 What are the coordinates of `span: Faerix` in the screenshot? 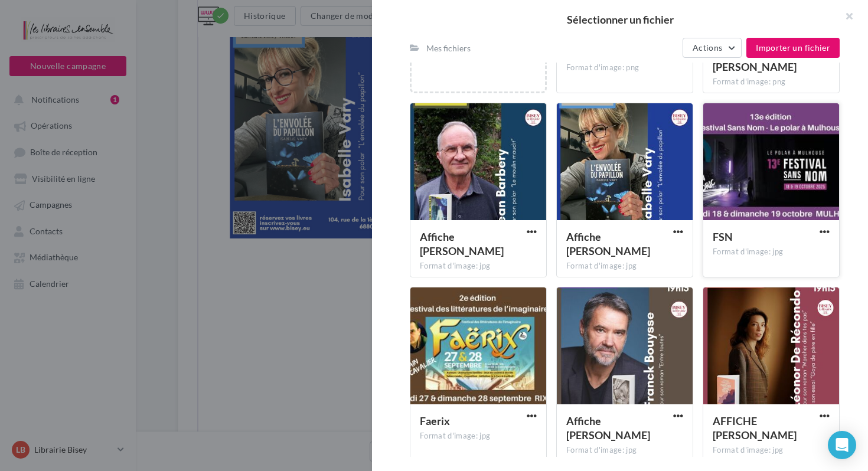 It's located at (434, 421).